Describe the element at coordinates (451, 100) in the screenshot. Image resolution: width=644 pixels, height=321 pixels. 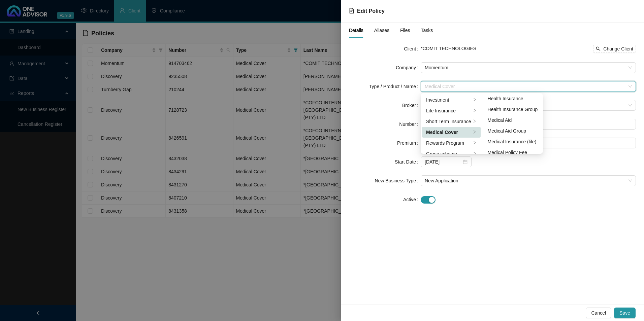
I see `li: Investment` at that location.